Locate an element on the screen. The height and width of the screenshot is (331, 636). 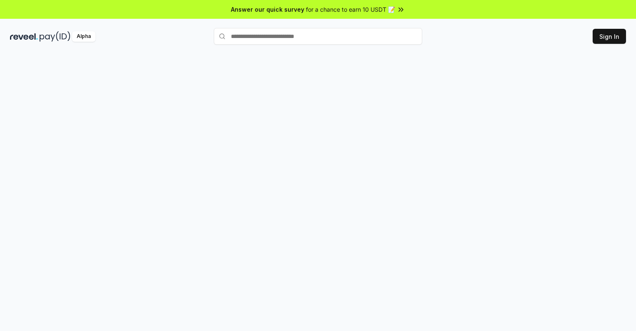
div: Alpha is located at coordinates (84, 36).